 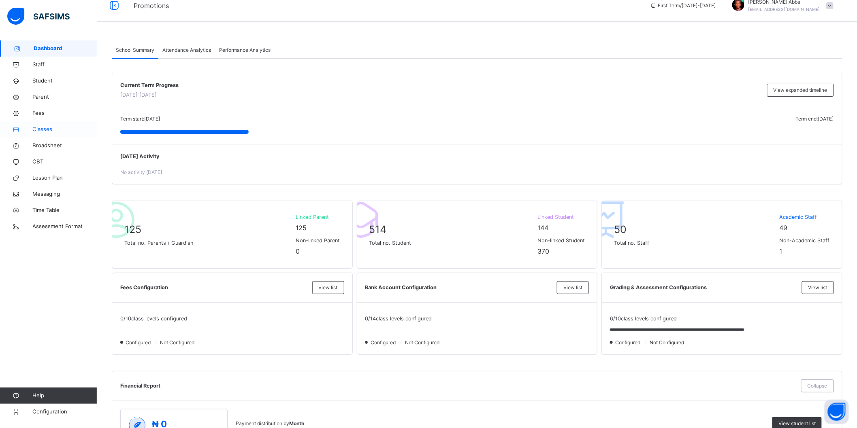 What do you see at coordinates (318, 217) in the screenshot?
I see `span: Linked Parent` at bounding box center [318, 217].